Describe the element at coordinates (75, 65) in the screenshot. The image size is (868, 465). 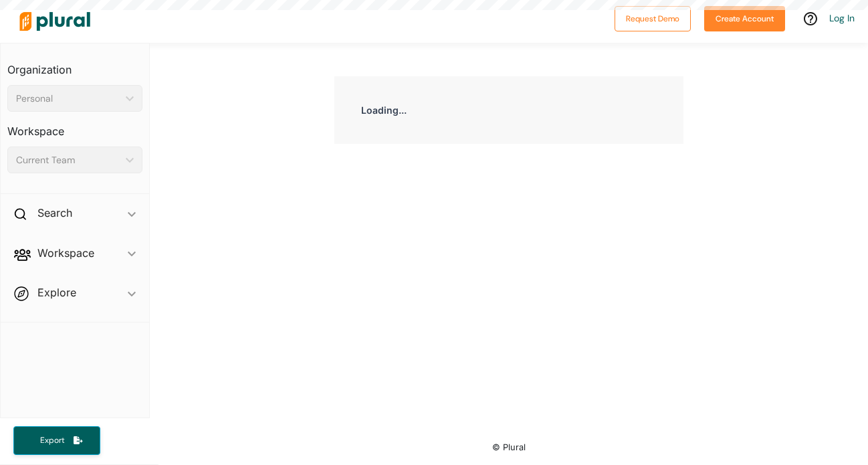
I see `h3: Organization` at that location.